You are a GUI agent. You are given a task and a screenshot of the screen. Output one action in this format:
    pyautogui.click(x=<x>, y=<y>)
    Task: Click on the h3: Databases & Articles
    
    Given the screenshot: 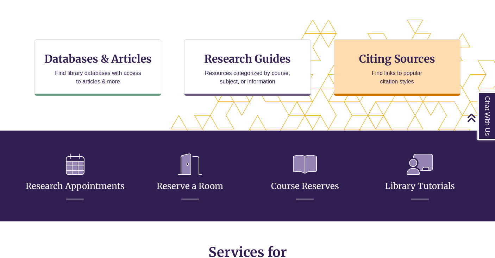 What is the action you would take?
    pyautogui.click(x=98, y=59)
    